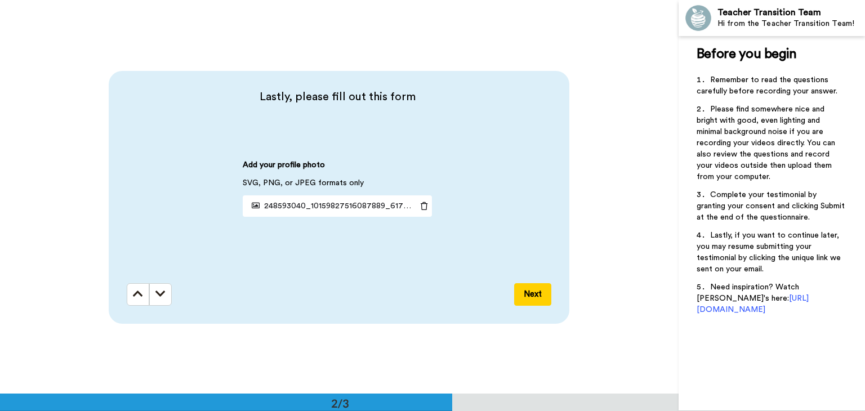 This screenshot has height=411, width=865. What do you see at coordinates (533, 295) in the screenshot?
I see `button: Next` at bounding box center [533, 295].